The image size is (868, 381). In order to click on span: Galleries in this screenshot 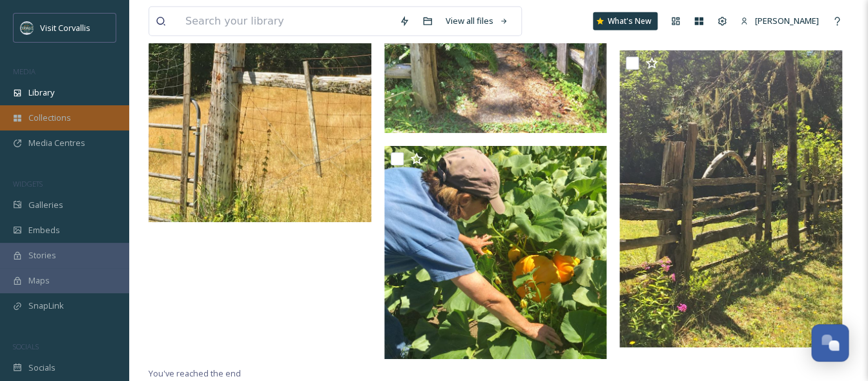, I will do `click(46, 205)`.